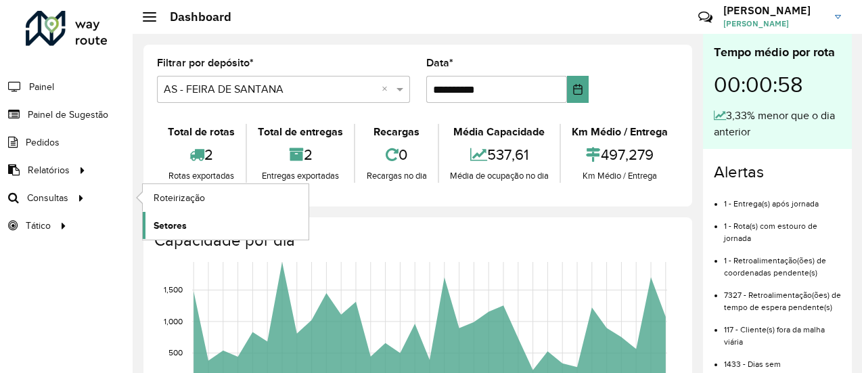 The image size is (862, 373). I want to click on a: Roteirização, so click(225, 198).